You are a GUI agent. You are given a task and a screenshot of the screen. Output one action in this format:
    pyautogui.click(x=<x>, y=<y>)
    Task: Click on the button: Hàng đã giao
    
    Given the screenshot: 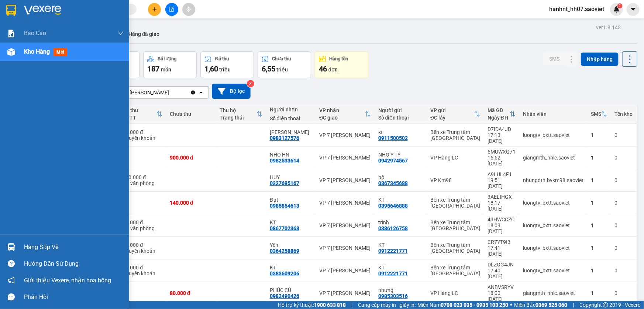 What is the action you would take?
    pyautogui.click(x=144, y=34)
    